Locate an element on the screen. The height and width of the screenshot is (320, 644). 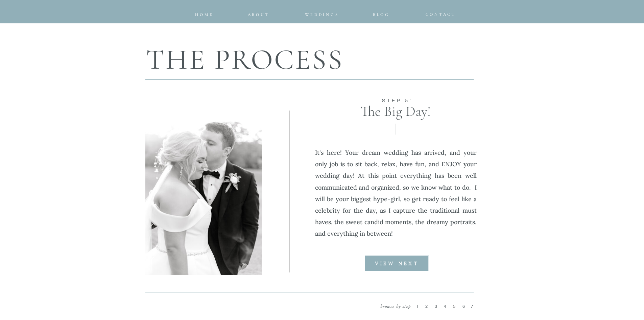
a: 6 is located at coordinates (466, 307).